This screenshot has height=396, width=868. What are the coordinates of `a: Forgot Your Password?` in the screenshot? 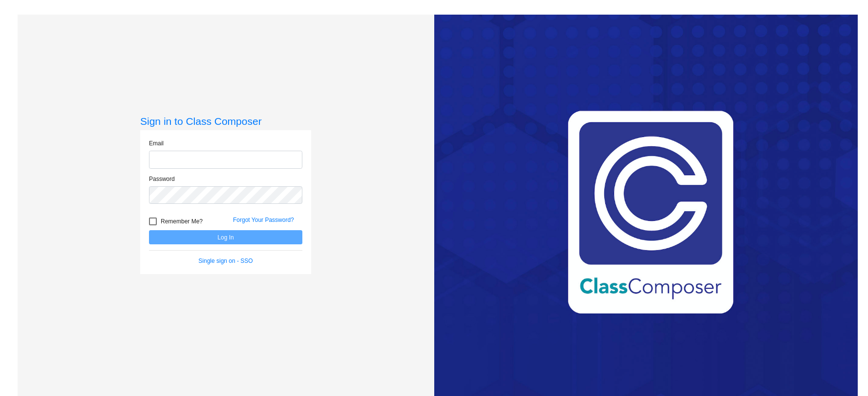 It's located at (263, 220).